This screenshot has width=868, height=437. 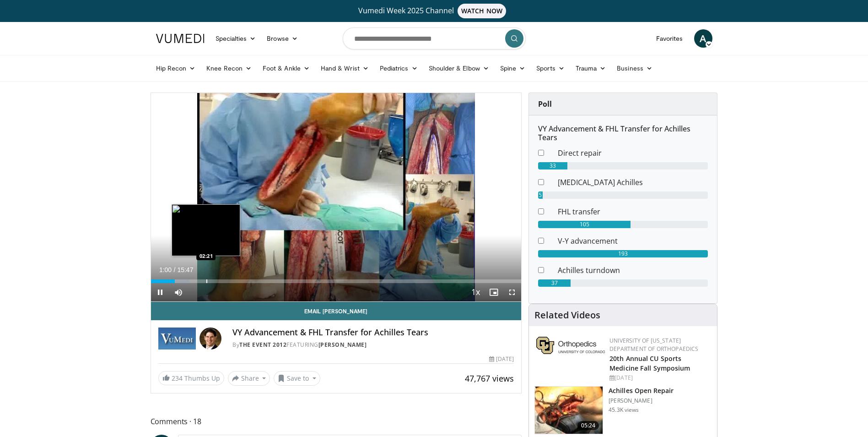 What do you see at coordinates (623, 254) in the screenshot?
I see `div: 193` at bounding box center [623, 254].